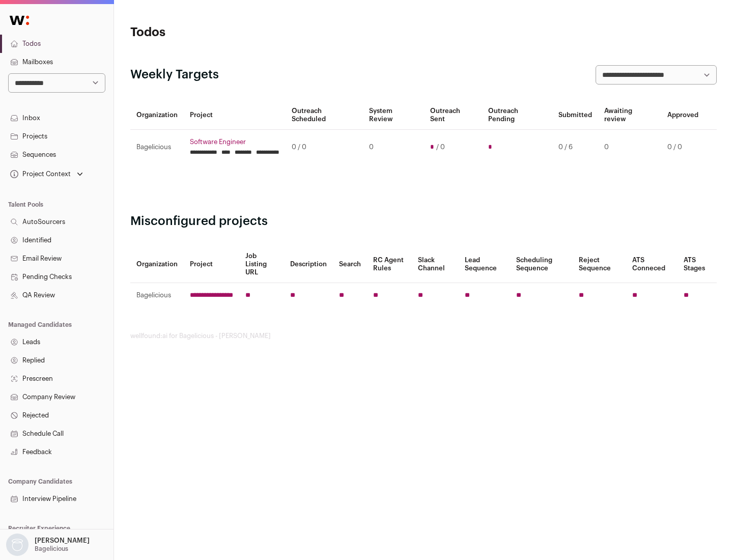 The height and width of the screenshot is (560, 733). What do you see at coordinates (262, 264) in the screenshot?
I see `th: Job Listing URL` at bounding box center [262, 264].